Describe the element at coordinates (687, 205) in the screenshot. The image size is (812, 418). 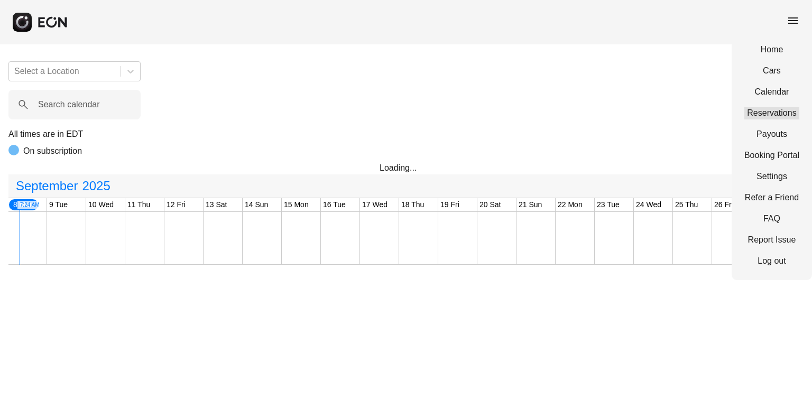
I see `div: 25 Thu` at that location.